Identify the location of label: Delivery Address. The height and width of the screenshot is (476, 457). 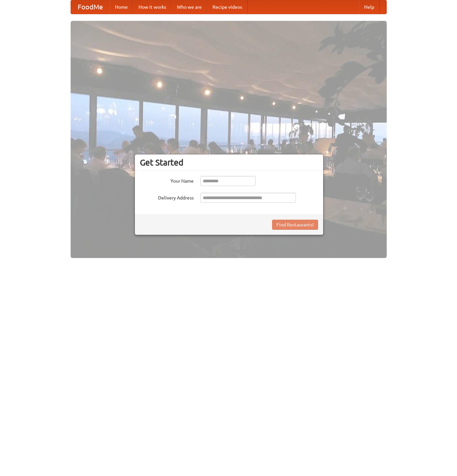
(167, 197).